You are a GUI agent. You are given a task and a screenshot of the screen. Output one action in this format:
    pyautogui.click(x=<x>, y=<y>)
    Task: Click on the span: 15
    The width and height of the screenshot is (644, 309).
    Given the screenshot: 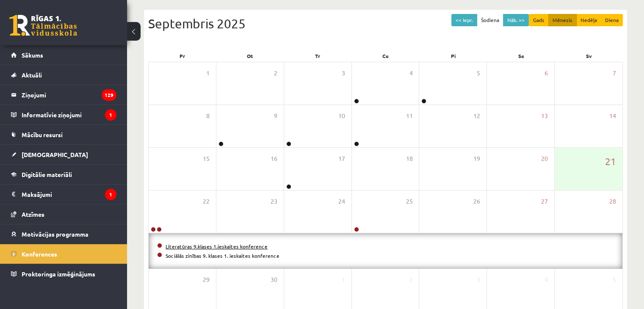 What is the action you would take?
    pyautogui.click(x=206, y=158)
    